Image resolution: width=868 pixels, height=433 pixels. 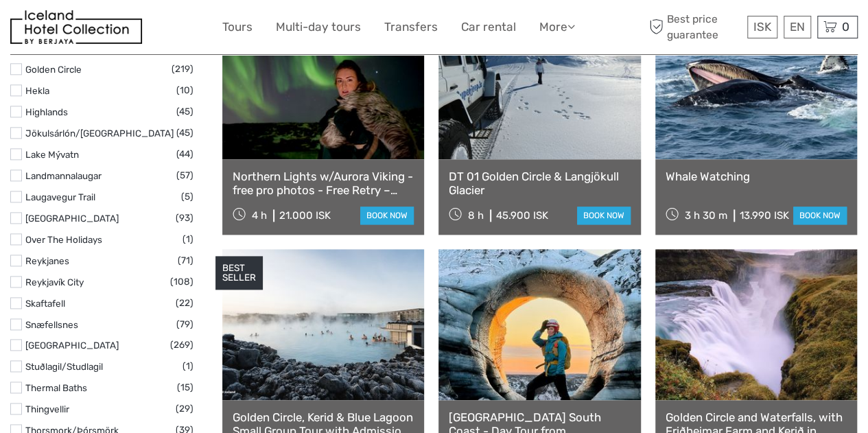 What do you see at coordinates (476, 215) in the screenshot?
I see `span: 8 h` at bounding box center [476, 215].